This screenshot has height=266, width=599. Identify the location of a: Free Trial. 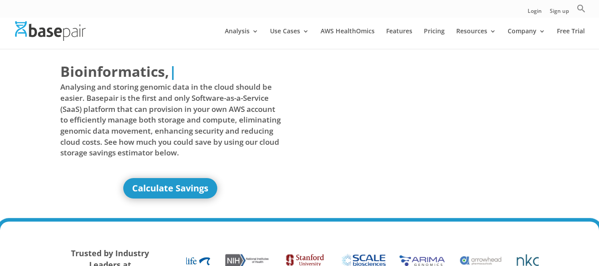
(571, 38).